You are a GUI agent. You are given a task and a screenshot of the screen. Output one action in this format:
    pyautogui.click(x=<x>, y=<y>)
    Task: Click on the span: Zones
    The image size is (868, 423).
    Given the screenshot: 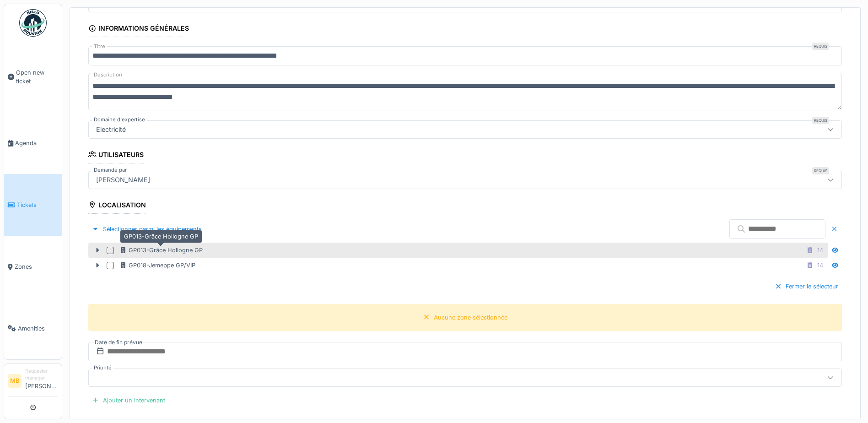 What is the action you would take?
    pyautogui.click(x=36, y=266)
    